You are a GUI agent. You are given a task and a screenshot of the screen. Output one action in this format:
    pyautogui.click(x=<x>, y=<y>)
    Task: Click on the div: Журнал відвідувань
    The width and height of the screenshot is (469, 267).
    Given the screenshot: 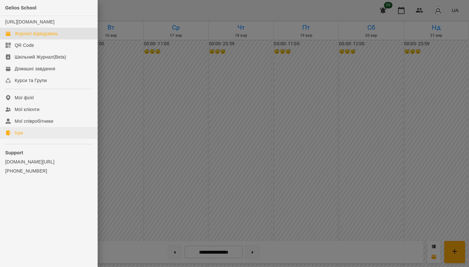 What is the action you would take?
    pyautogui.click(x=36, y=34)
    